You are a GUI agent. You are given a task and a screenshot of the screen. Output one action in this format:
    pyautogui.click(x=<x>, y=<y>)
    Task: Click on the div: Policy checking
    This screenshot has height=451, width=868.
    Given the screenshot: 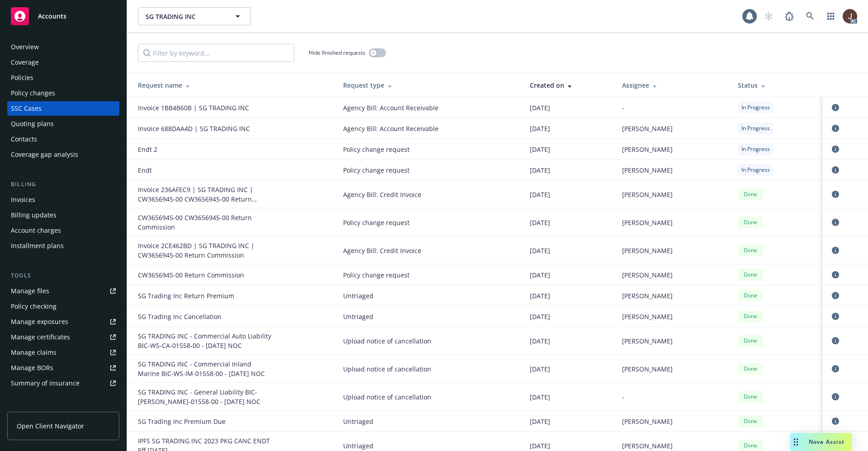 What is the action you would take?
    pyautogui.click(x=33, y=306)
    